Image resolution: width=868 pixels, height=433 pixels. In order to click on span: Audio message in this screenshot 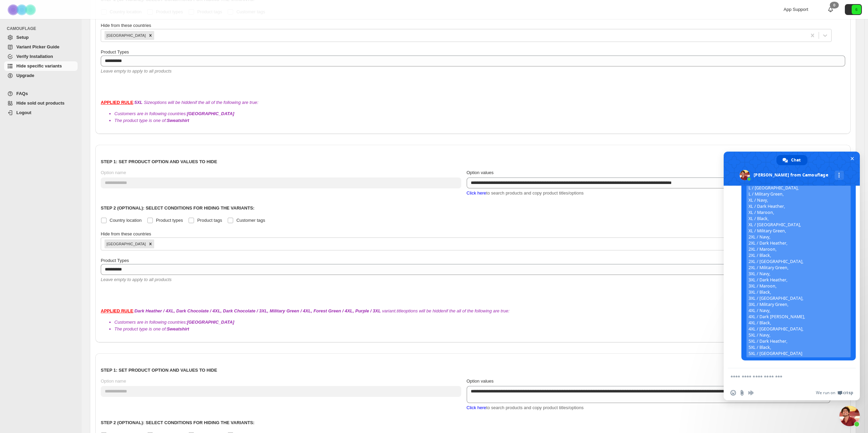, I will do `click(751, 393)`.